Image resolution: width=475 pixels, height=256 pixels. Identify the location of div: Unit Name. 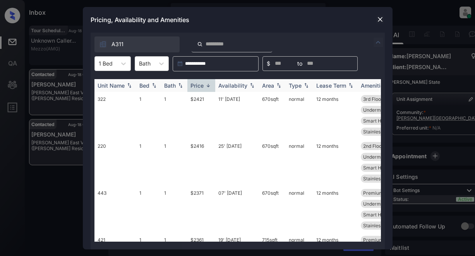
(111, 85).